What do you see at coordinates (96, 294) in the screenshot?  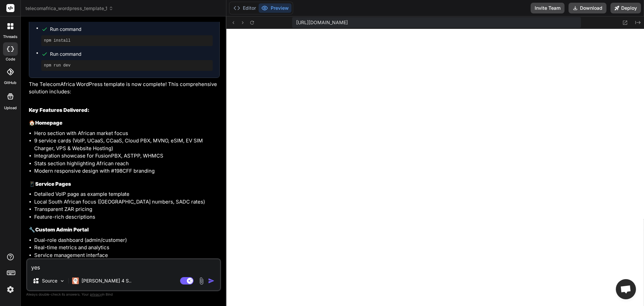 I see `span: privacy` at bounding box center [96, 294].